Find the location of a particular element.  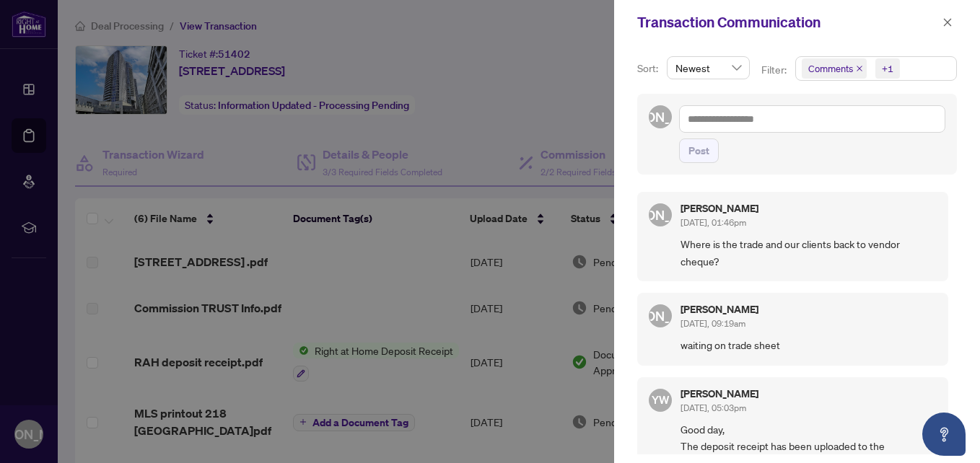

button: Post is located at coordinates (699, 151).